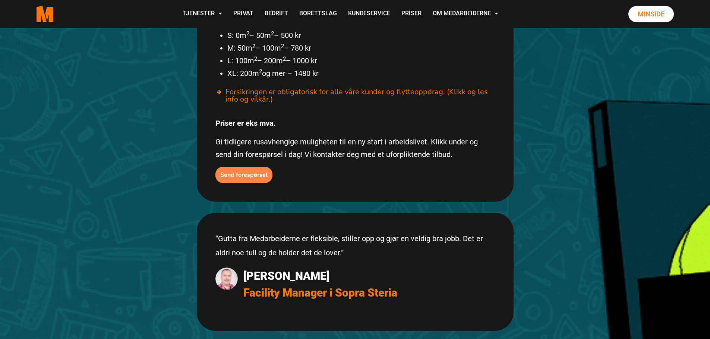 This screenshot has width=710, height=339. Describe the element at coordinates (361, 48) in the screenshot. I see `li: M: 50m – 100m – 780 kr` at that location.